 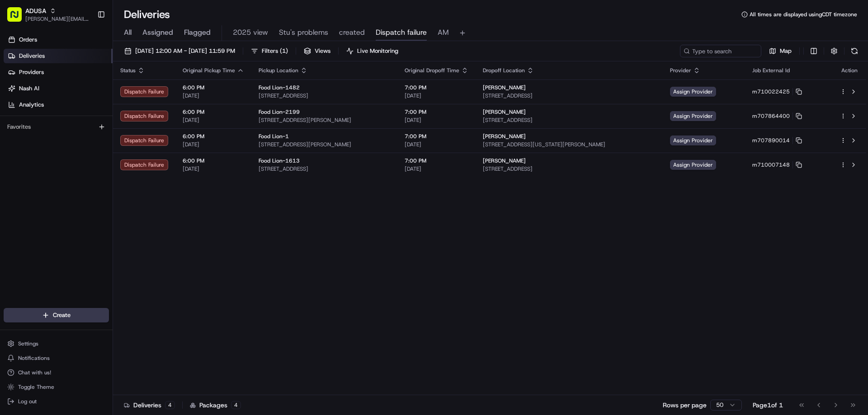 What do you see at coordinates (778, 116) in the screenshot?
I see `button: m707864400` at bounding box center [778, 116].